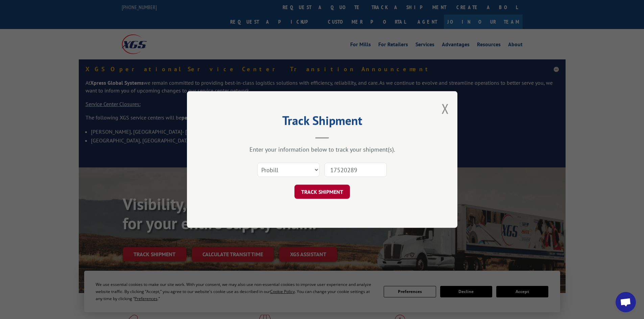  I want to click on button: Close modal, so click(445, 108).